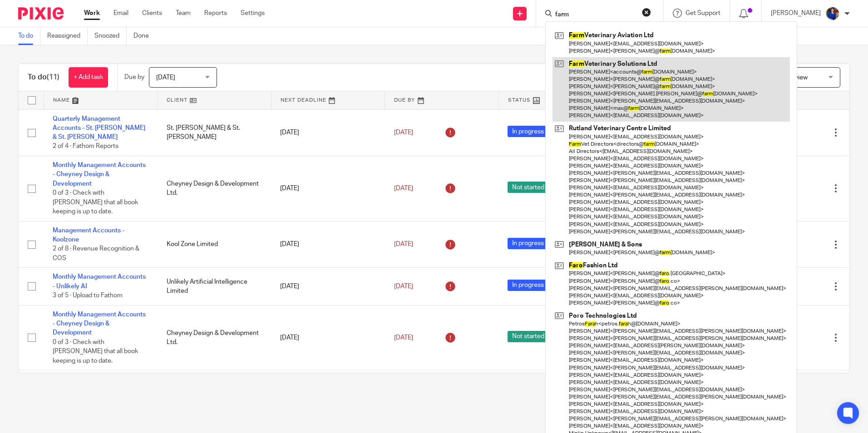 This screenshot has height=433, width=868. What do you see at coordinates (646, 12) in the screenshot?
I see `button: Clear` at bounding box center [646, 12].